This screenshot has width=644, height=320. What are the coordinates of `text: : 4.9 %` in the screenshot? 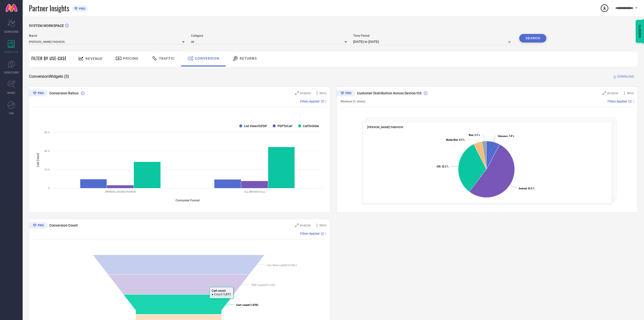 It's located at (455, 140).